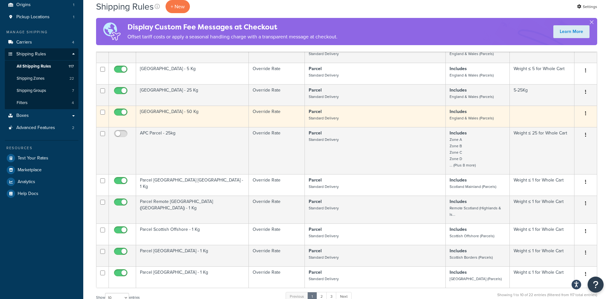 Image resolution: width=610 pixels, height=299 pixels. Describe the element at coordinates (42, 79) in the screenshot. I see `li: Shipping Rules` at that location.